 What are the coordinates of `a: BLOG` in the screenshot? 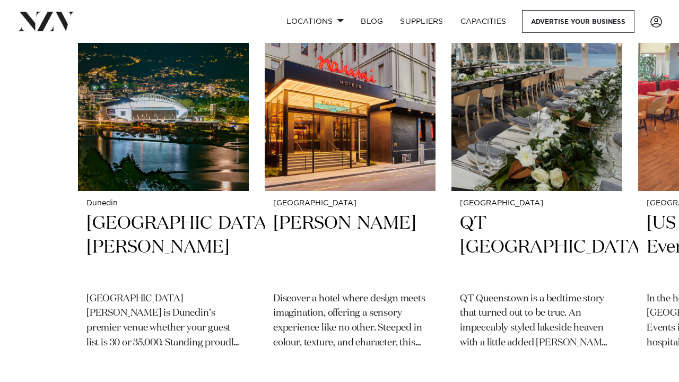 It's located at (372, 21).